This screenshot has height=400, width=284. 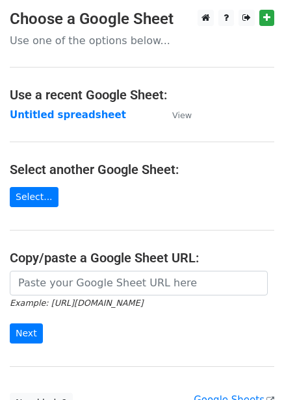 I want to click on input: Paste your Google Sheet URL here, so click(x=138, y=283).